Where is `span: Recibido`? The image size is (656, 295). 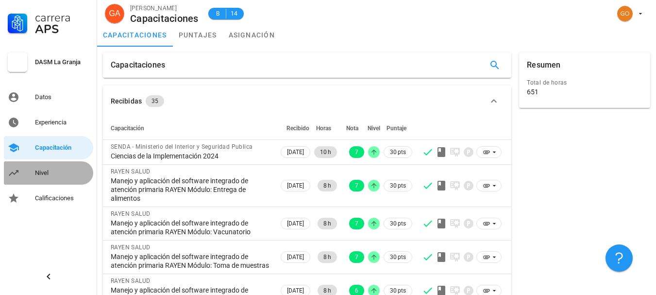 span: Recibido is located at coordinates (298, 128).